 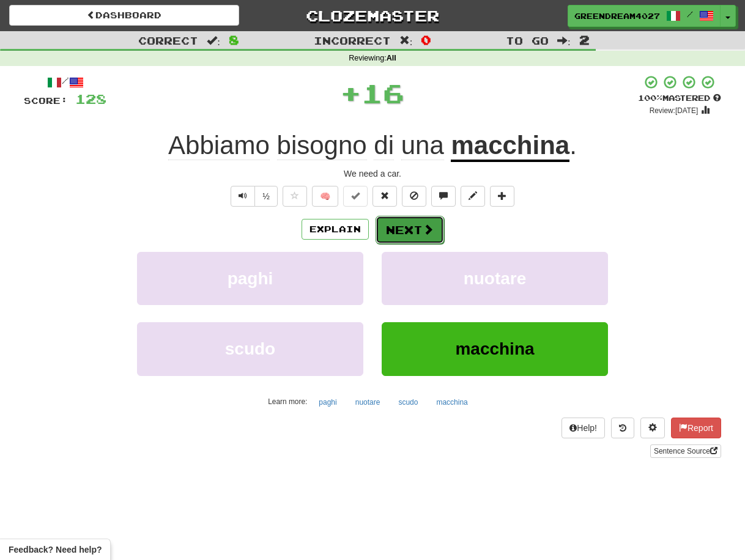 What do you see at coordinates (219, 146) in the screenshot?
I see `span: Abbiamo` at bounding box center [219, 146].